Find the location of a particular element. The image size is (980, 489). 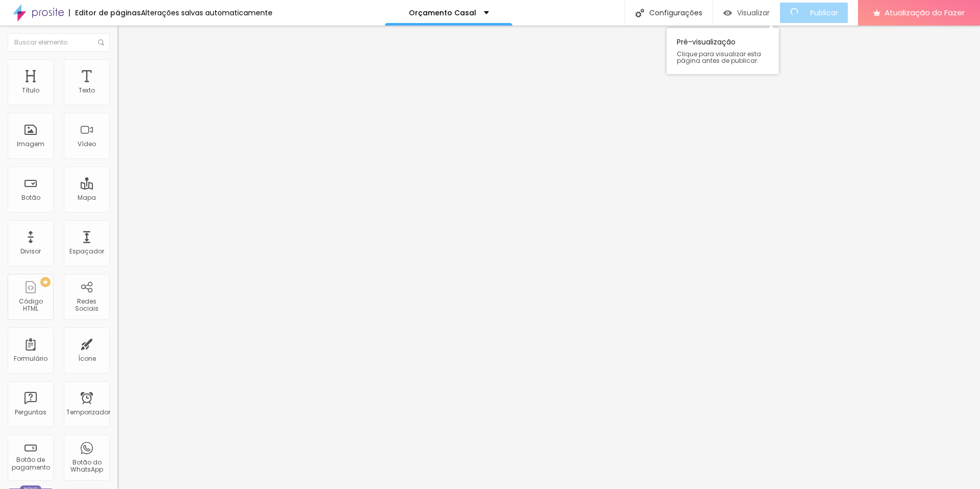

font: Pré-visualização is located at coordinates (706, 42).